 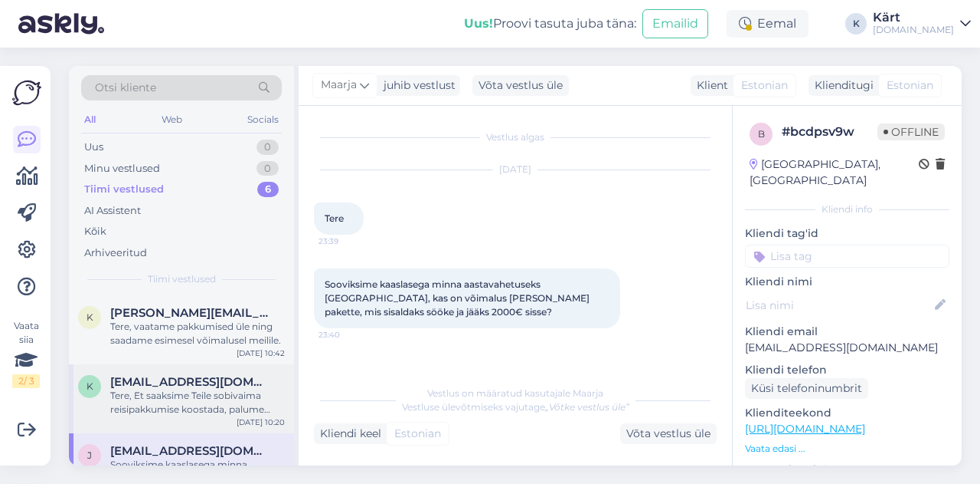 What do you see at coordinates (348, 433) in the screenshot?
I see `div: Kliendi keel` at bounding box center [348, 433].